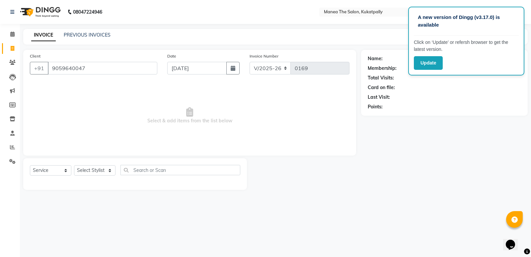 This screenshot has width=531, height=257. Describe the element at coordinates (375, 58) in the screenshot. I see `div: Name:` at that location.